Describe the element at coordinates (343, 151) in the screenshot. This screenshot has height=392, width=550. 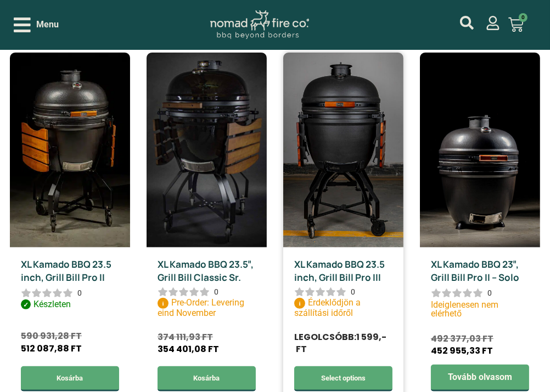
I see `img: Kamado BBQ Grill Bill Pro III Extra Large elöl` at that location.